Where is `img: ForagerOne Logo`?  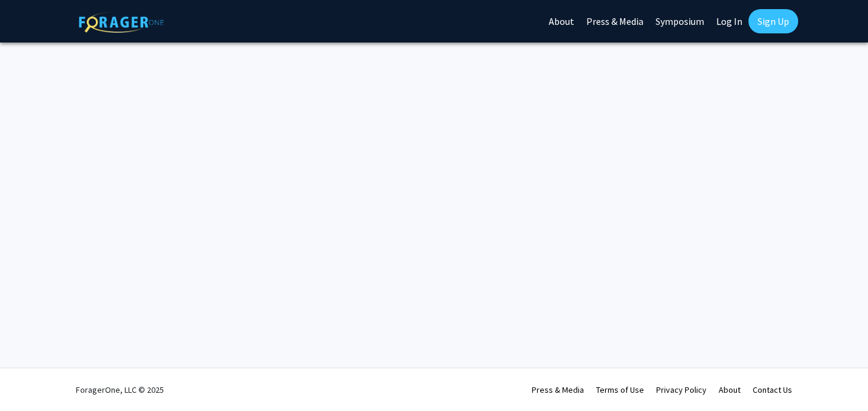
img: ForagerOne Logo is located at coordinates (121, 22).